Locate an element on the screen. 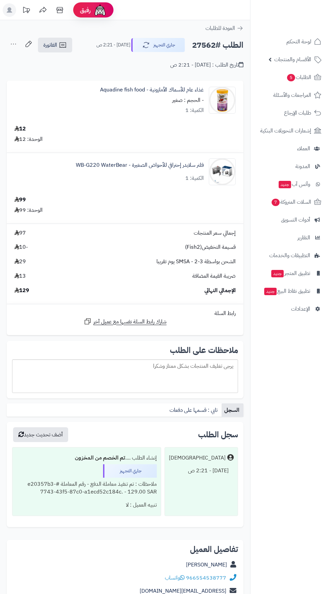 Image resolution: width=329 pixels, height=594 pixels. div: رابط السلة is located at coordinates (125, 313).